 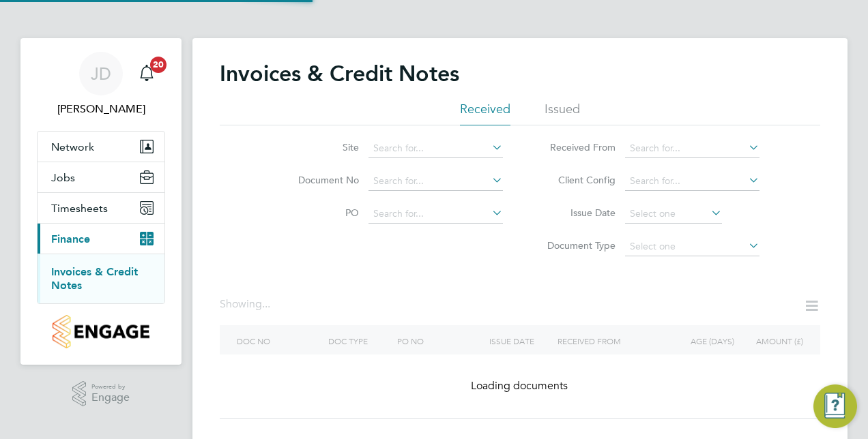 What do you see at coordinates (575, 212) in the screenshot?
I see `label: Issue Date` at bounding box center [575, 212].